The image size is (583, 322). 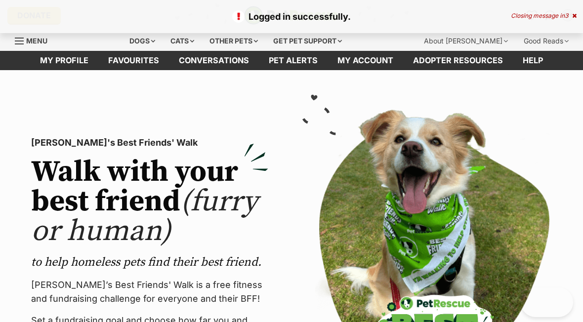 What do you see at coordinates (365, 60) in the screenshot?
I see `a: My account` at bounding box center [365, 60].